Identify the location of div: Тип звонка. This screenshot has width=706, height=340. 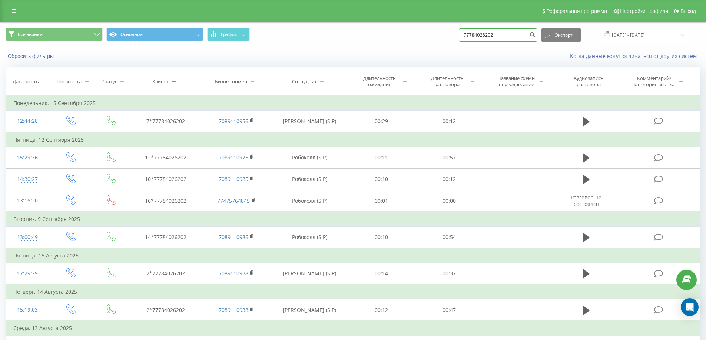
(69, 81).